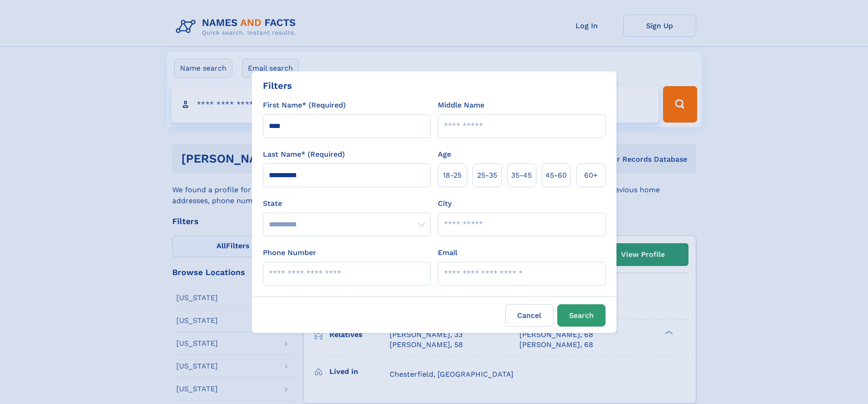  I want to click on span: 25‑35, so click(487, 175).